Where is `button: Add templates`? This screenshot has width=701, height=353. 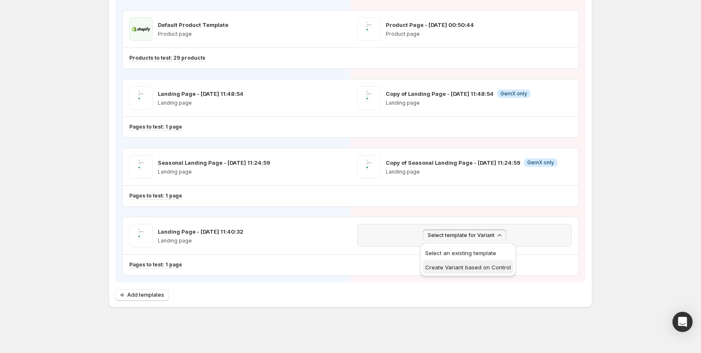
button: Add templates is located at coordinates (142, 295).